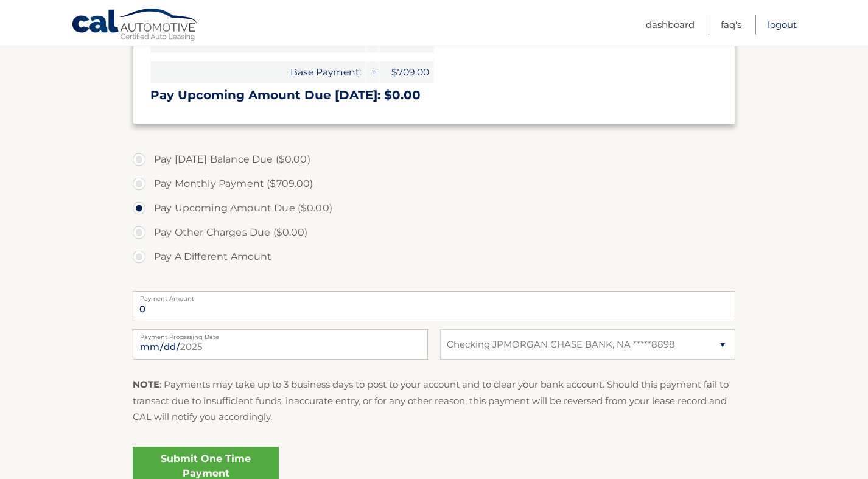 The height and width of the screenshot is (479, 868). Describe the element at coordinates (434, 257) in the screenshot. I see `label: Pay A Different Amount` at that location.